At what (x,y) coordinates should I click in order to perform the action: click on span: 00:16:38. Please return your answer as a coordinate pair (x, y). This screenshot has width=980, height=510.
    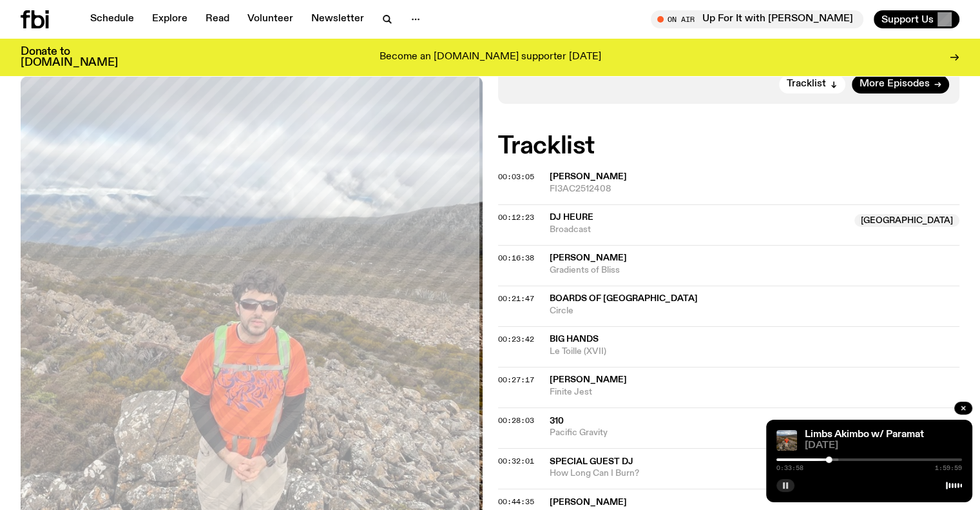
    Looking at the image, I should click on (516, 258).